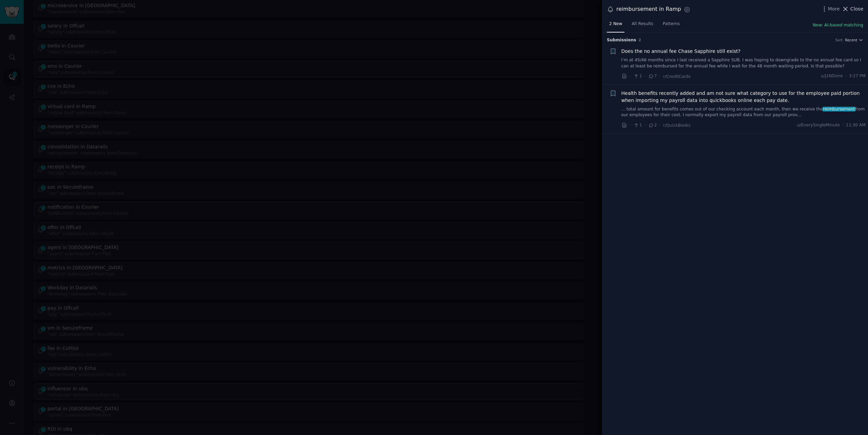 This screenshot has width=868, height=435. Describe the element at coordinates (856, 125) in the screenshot. I see `span: 11:30 AM` at that location.